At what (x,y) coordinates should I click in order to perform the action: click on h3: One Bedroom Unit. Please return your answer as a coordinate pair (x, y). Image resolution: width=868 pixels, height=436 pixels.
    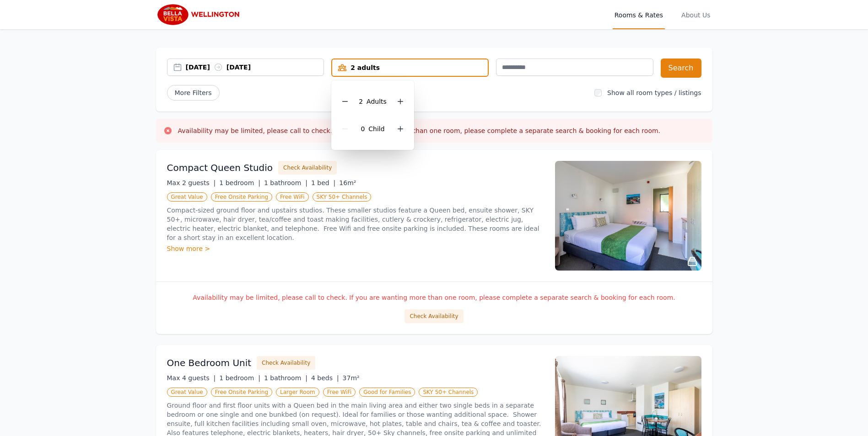
    Looking at the image, I should click on (209, 363).